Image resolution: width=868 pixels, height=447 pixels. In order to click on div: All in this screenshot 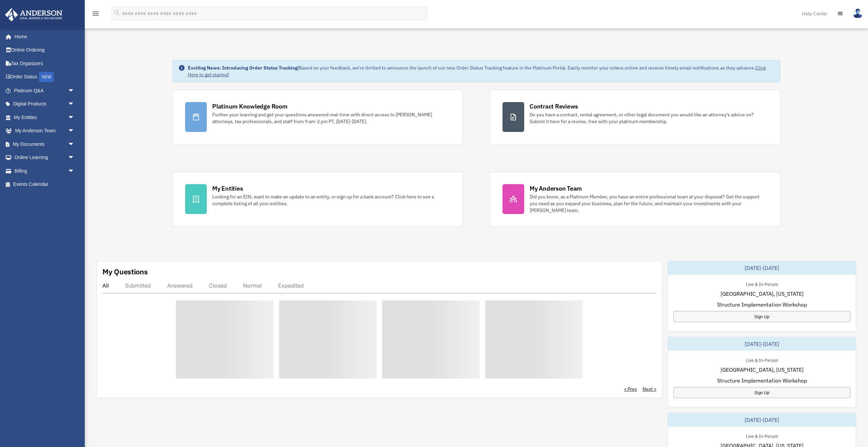, I will do `click(106, 286)`.